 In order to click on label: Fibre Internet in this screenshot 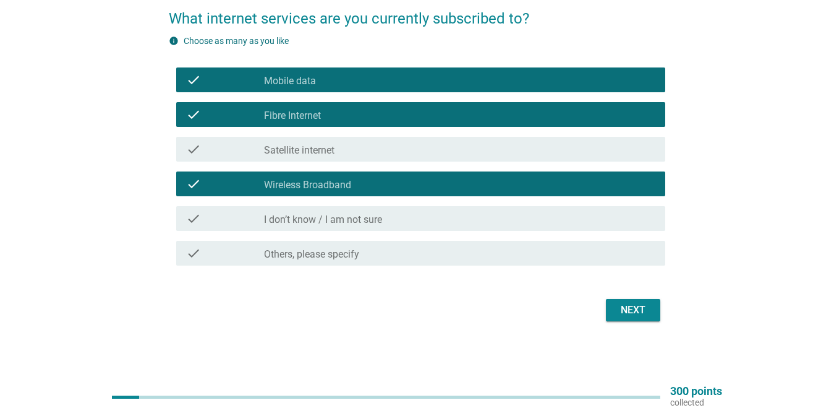, I will do `click(293, 116)`.